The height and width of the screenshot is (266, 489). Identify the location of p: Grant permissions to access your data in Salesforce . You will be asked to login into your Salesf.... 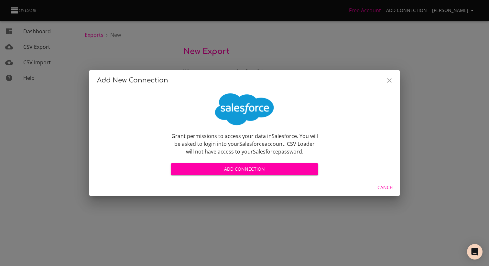
(244, 144).